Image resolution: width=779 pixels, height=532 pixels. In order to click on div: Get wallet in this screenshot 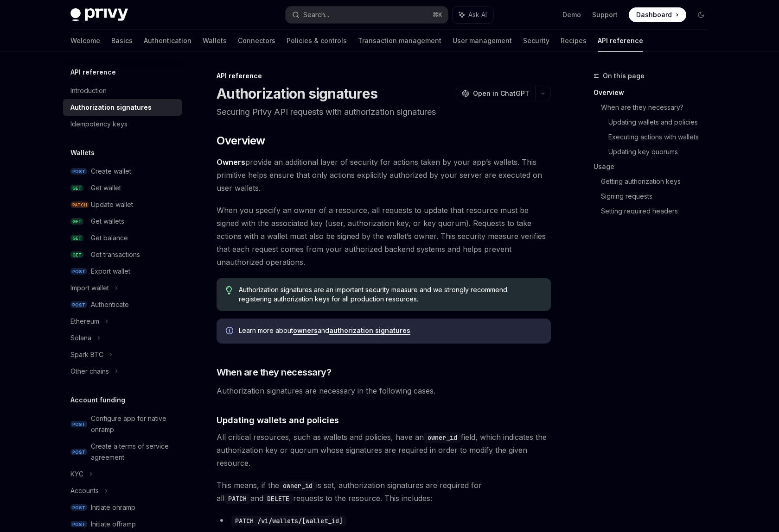, I will do `click(106, 188)`.